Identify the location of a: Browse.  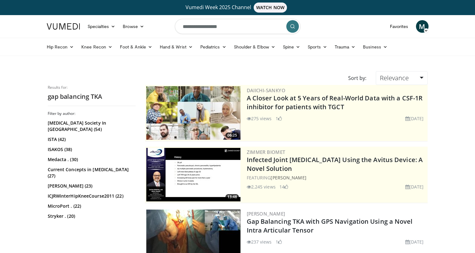
(134, 26).